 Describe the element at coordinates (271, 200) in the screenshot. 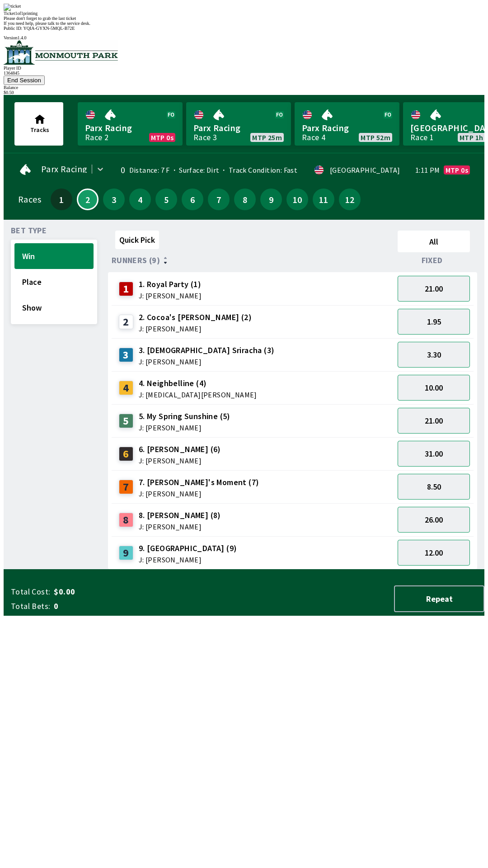

I see `button: 9` at that location.